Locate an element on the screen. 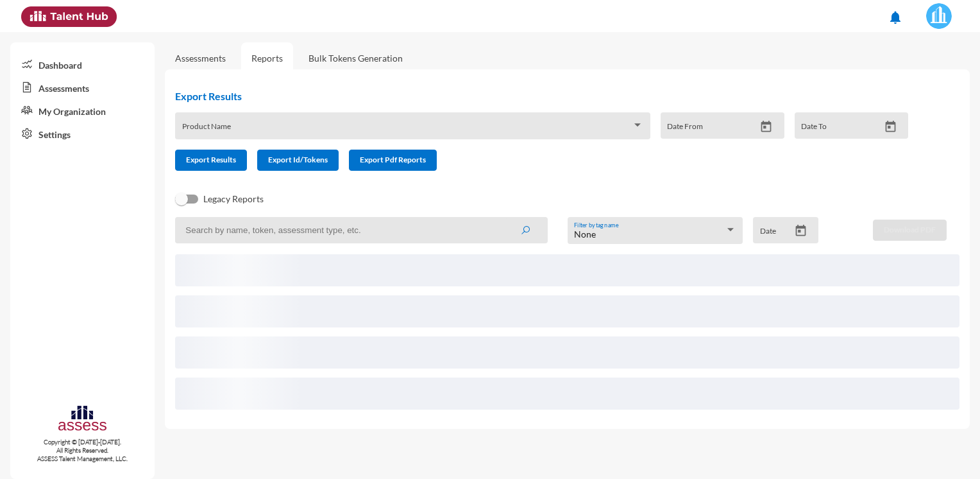 Image resolution: width=980 pixels, height=479 pixels. a: Settings is located at coordinates (82, 134).